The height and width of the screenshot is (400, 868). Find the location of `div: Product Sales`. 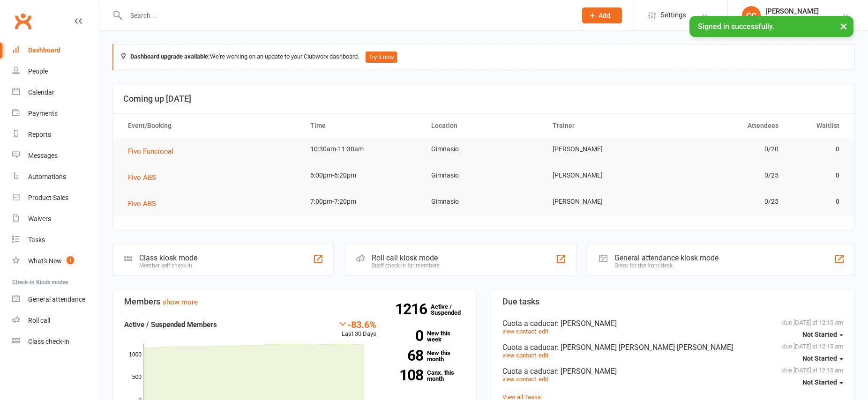

div: Product Sales is located at coordinates (48, 197).